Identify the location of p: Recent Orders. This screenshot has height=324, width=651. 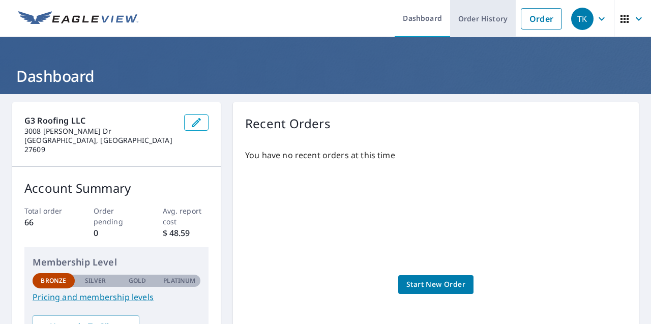
(288, 124).